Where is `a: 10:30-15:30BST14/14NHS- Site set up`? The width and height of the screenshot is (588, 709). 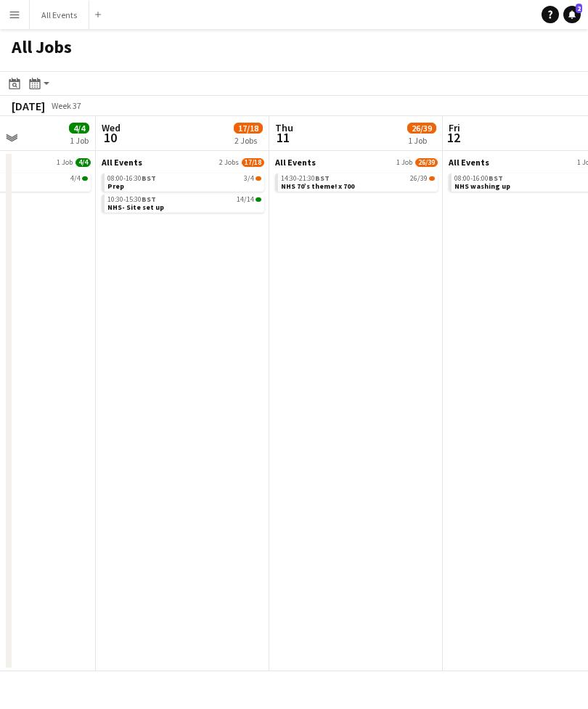 a: 10:30-15:30BST14/14NHS- Site set up is located at coordinates (184, 203).